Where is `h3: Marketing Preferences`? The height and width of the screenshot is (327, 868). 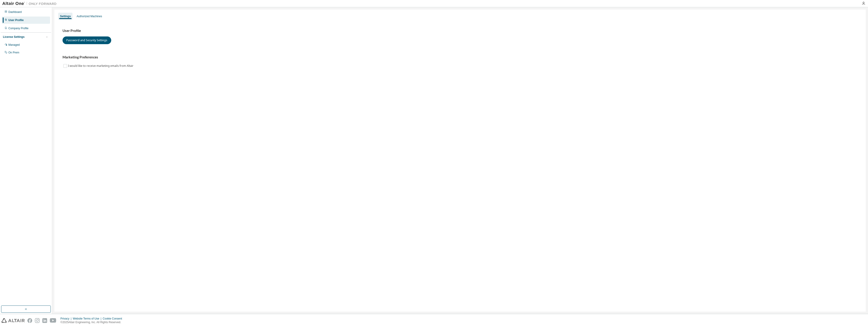 h3: Marketing Preferences is located at coordinates (460, 57).